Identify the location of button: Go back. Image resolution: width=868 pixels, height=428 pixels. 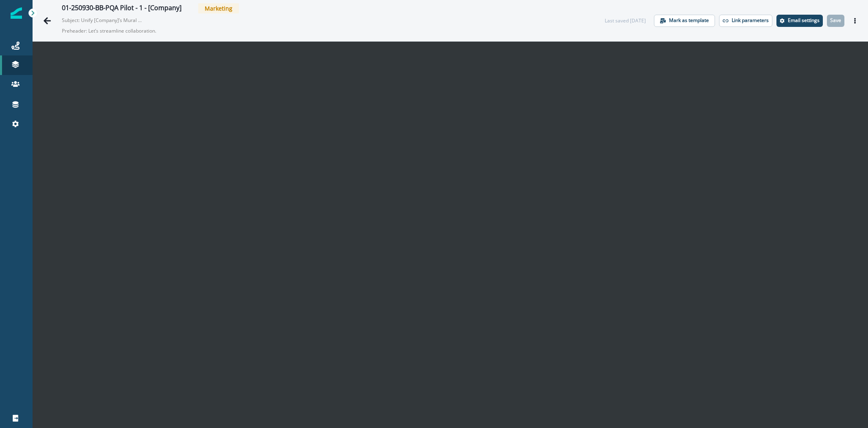
(47, 21).